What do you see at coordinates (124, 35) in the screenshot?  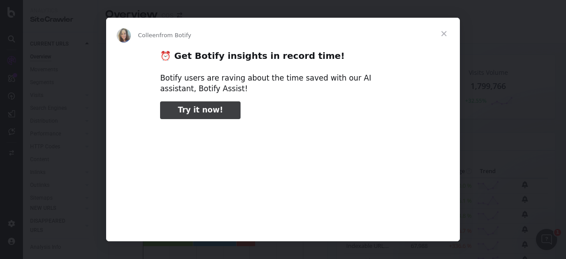 I see `img: Profile image for Colleen` at bounding box center [124, 35].